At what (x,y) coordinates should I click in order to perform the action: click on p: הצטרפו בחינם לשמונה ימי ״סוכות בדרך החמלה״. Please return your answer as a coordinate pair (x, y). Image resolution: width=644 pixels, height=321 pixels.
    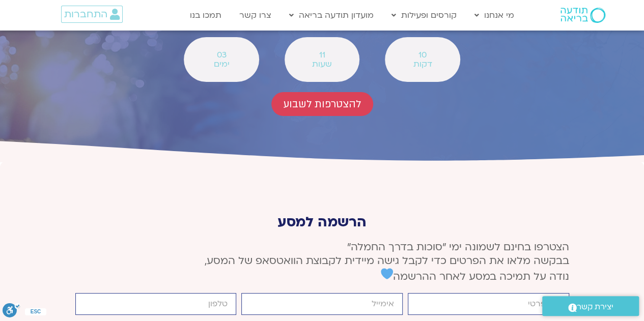
    Looking at the image, I should click on (322, 262).